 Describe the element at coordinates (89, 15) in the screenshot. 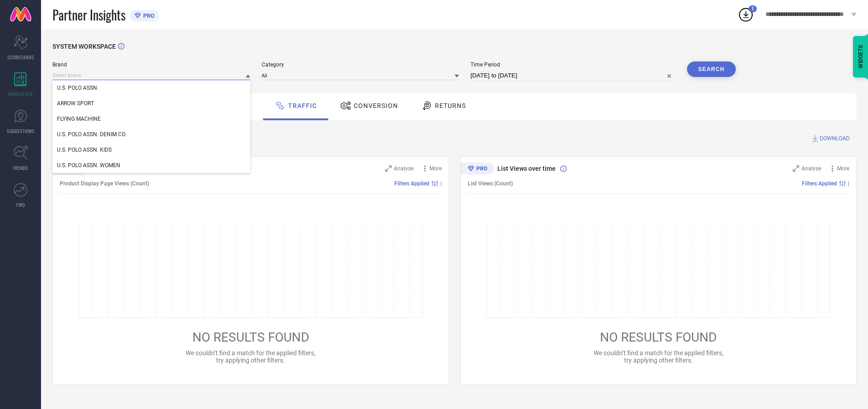

I see `span: Partner Insights` at that location.